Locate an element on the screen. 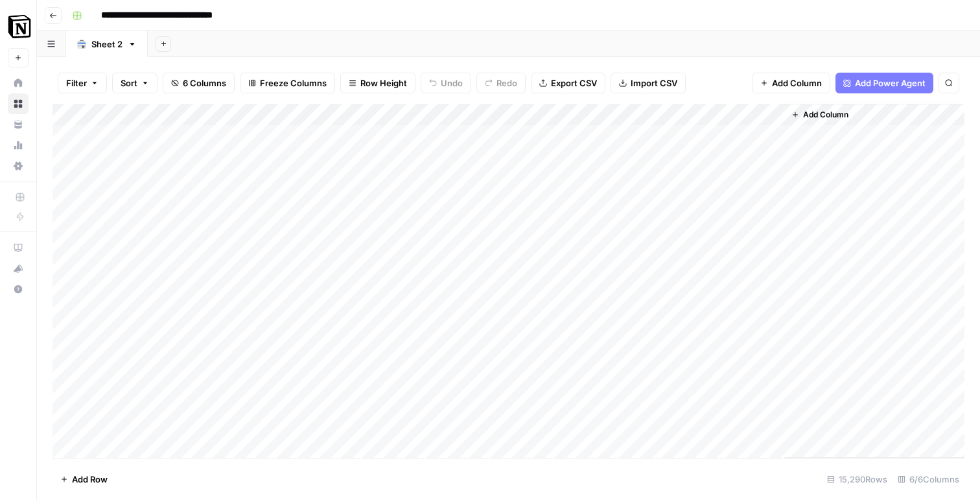  button: What's new? is located at coordinates (18, 269).